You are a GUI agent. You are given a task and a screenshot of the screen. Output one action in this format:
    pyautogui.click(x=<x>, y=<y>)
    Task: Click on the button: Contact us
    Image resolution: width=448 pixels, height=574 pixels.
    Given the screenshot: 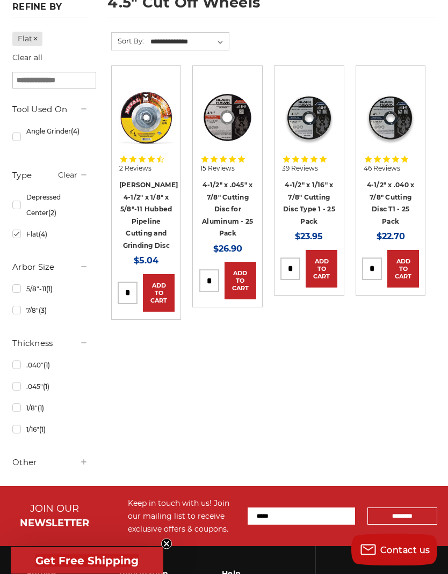 What is the action you would take?
    pyautogui.click(x=394, y=550)
    